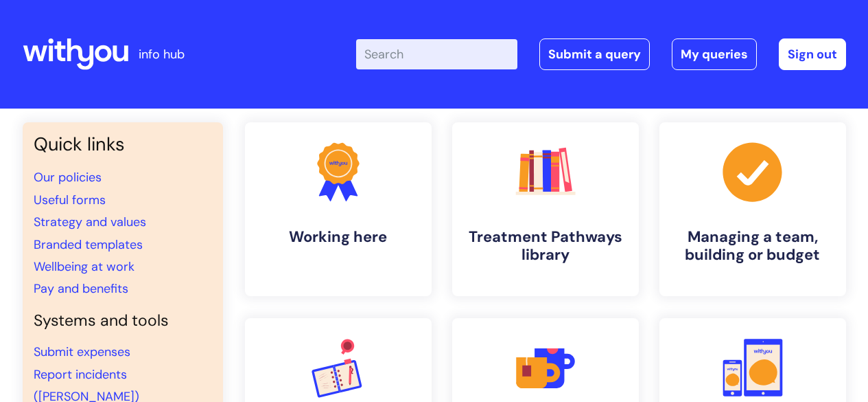  I want to click on a: Strategy and values, so click(90, 222).